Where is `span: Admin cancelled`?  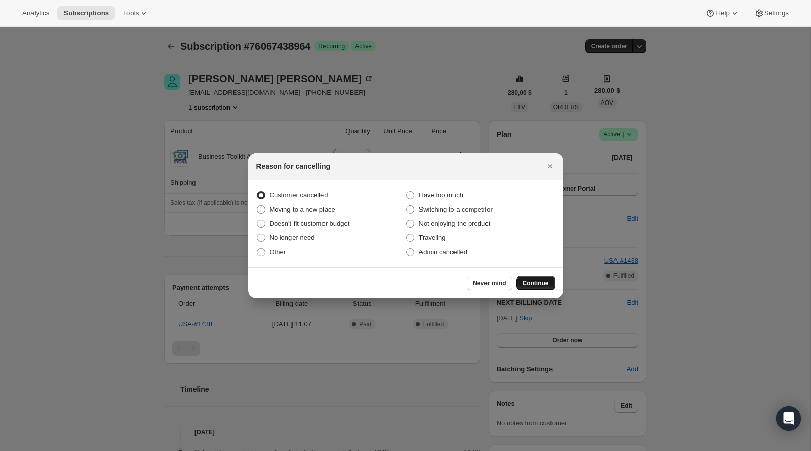 span: Admin cancelled is located at coordinates (443, 252).